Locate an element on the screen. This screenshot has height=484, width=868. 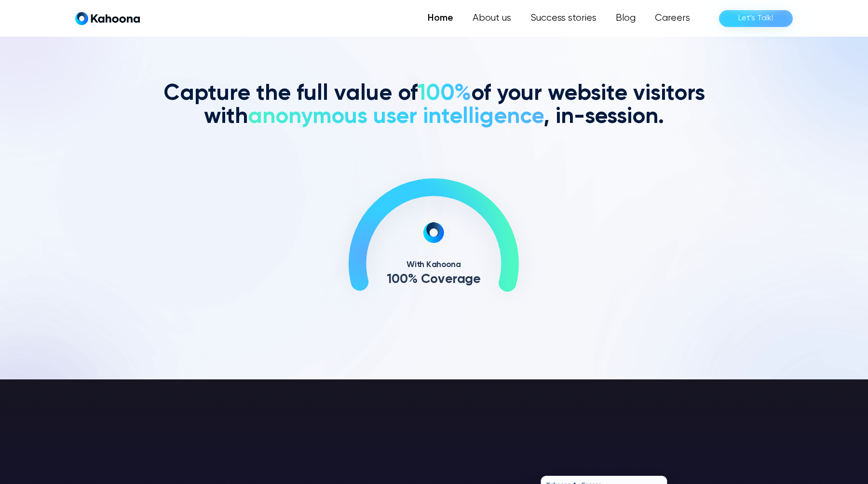
text: 1 is located at coordinates (389, 279).